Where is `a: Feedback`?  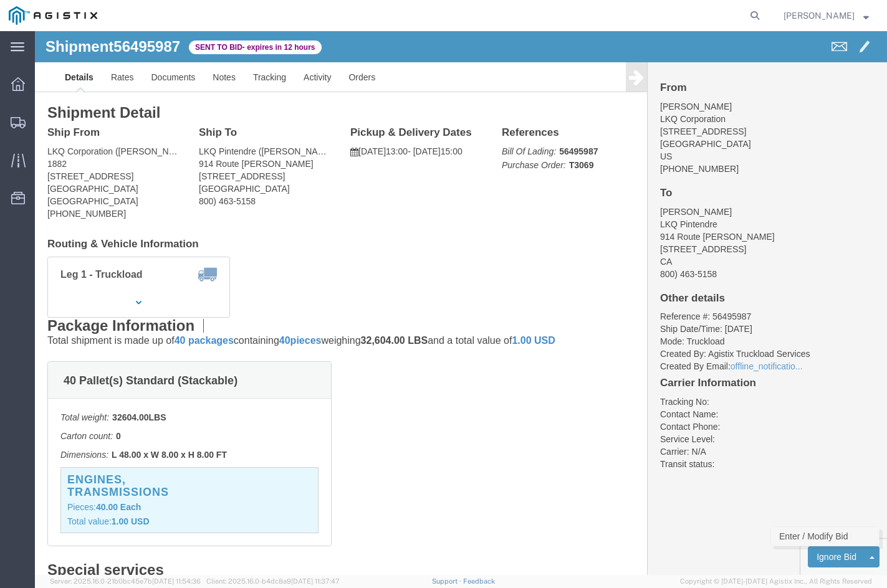 a: Feedback is located at coordinates (479, 581).